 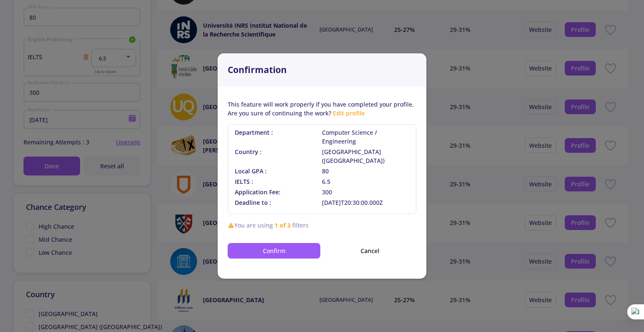 What do you see at coordinates (278, 192) in the screenshot?
I see `span: Application Fee:` at bounding box center [278, 192].